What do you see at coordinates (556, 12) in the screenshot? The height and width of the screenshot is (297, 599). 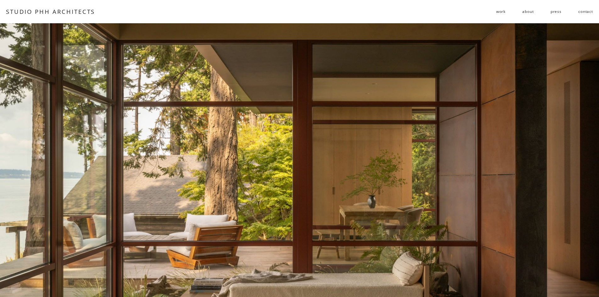 I see `a: press` at bounding box center [556, 12].